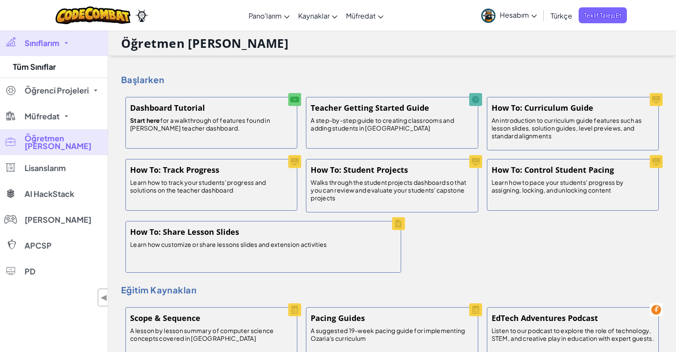  What do you see at coordinates (572, 334) in the screenshot?
I see `p: Listen to our podcast to explore the role of technology, STEM, and creative play in education wit...` at bounding box center [572, 334].